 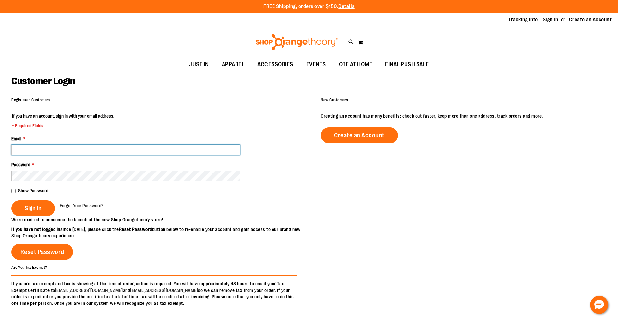 I want to click on span: Create an Account, so click(x=359, y=135).